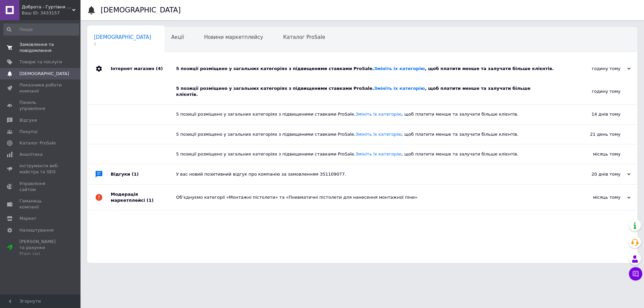 This screenshot has width=644, height=308. I want to click on div: У вас новий позитивний відгук про компанію за замовленням 351109077., so click(369, 174).